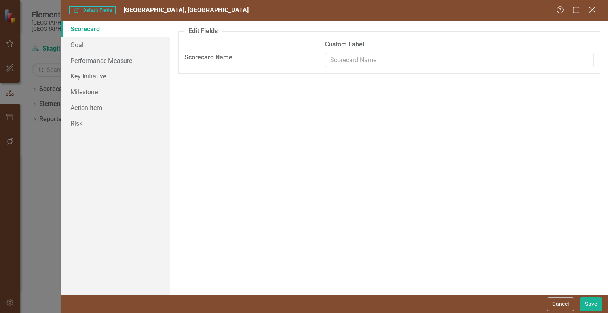 This screenshot has height=313, width=608. What do you see at coordinates (345, 44) in the screenshot?
I see `strong: Custom Label` at bounding box center [345, 44].